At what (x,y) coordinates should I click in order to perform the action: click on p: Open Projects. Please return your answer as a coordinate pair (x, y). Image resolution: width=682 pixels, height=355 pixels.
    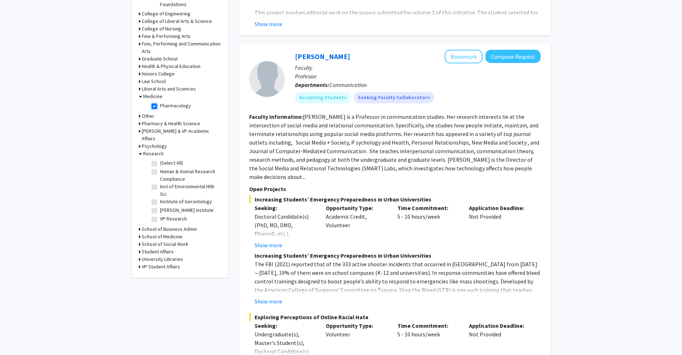
    Looking at the image, I should click on (395, 189).